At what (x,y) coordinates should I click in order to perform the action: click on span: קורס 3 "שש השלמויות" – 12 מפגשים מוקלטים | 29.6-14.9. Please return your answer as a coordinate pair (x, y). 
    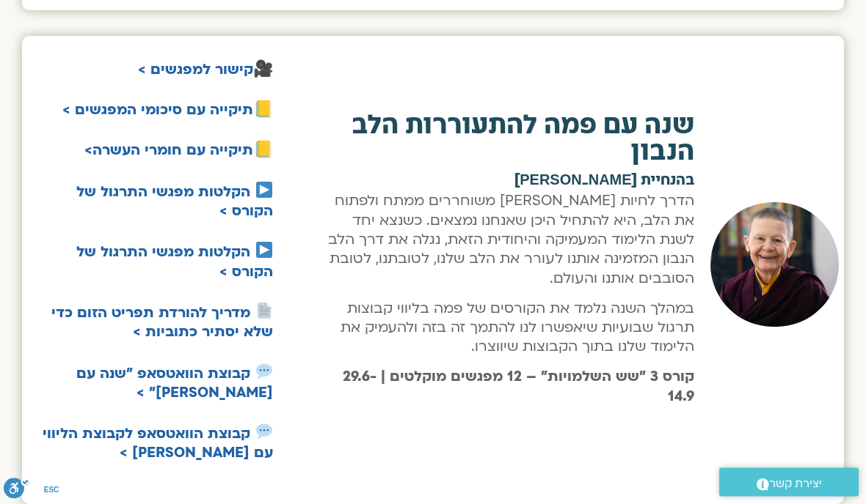
    Looking at the image, I should click on (518, 387).